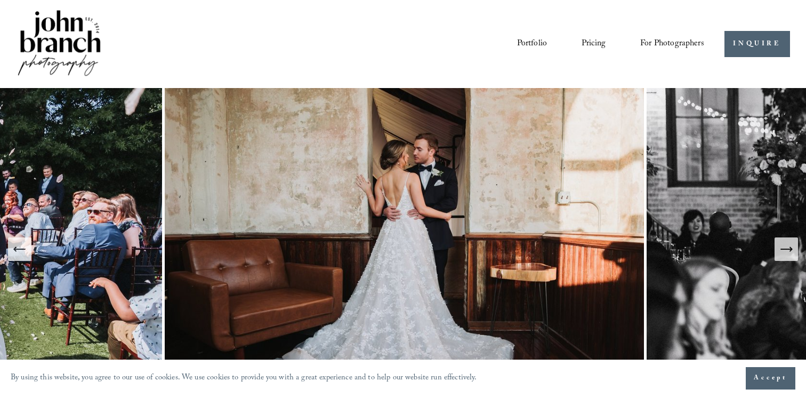 This screenshot has width=806, height=397. Describe the element at coordinates (786, 249) in the screenshot. I see `button: Next Slide` at that location.